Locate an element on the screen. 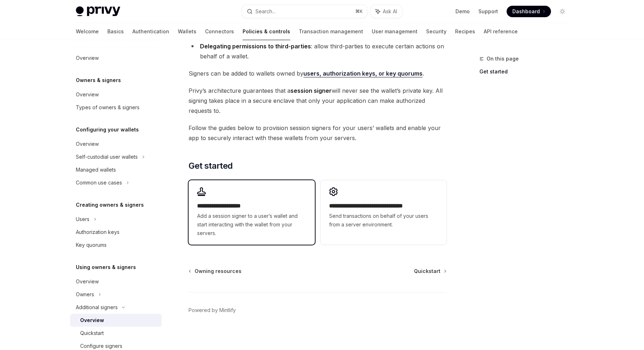 The image size is (644, 350). a: Wallets is located at coordinates (187, 31).